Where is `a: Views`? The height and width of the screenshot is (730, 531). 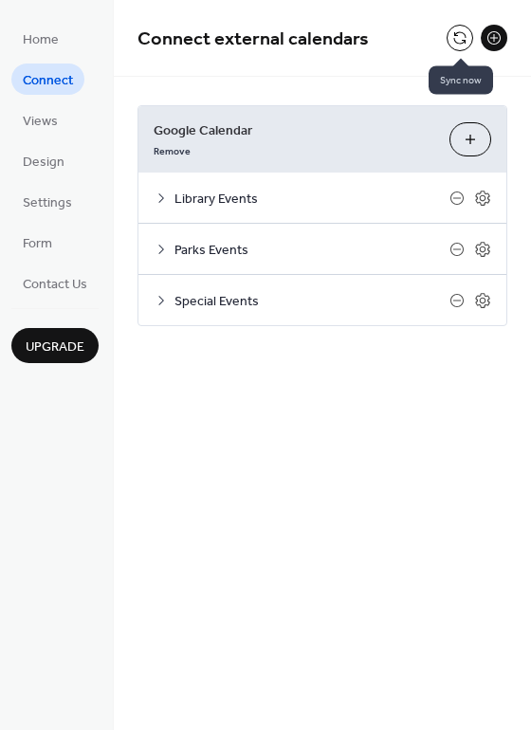
a: Views is located at coordinates (40, 119).